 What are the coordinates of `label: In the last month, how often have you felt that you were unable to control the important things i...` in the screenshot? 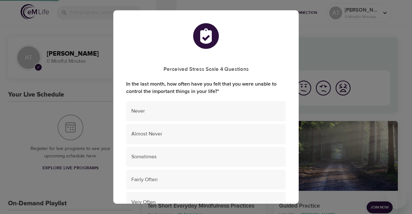 It's located at (206, 88).